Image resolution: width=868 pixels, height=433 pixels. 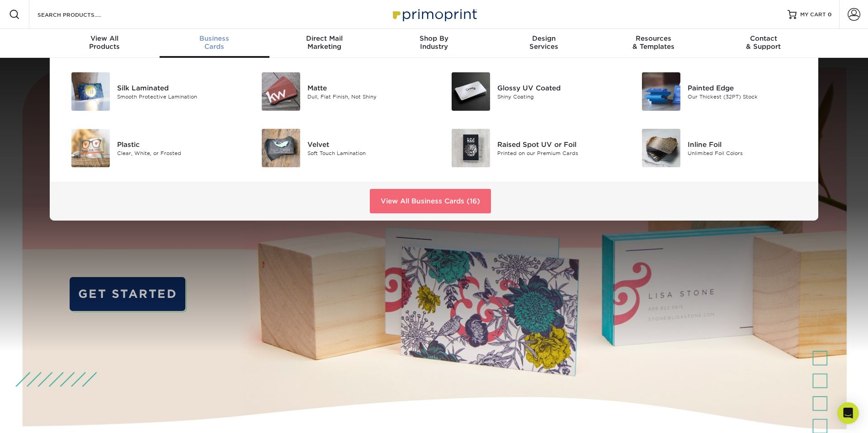 I want to click on img: Primoprint, so click(x=434, y=14).